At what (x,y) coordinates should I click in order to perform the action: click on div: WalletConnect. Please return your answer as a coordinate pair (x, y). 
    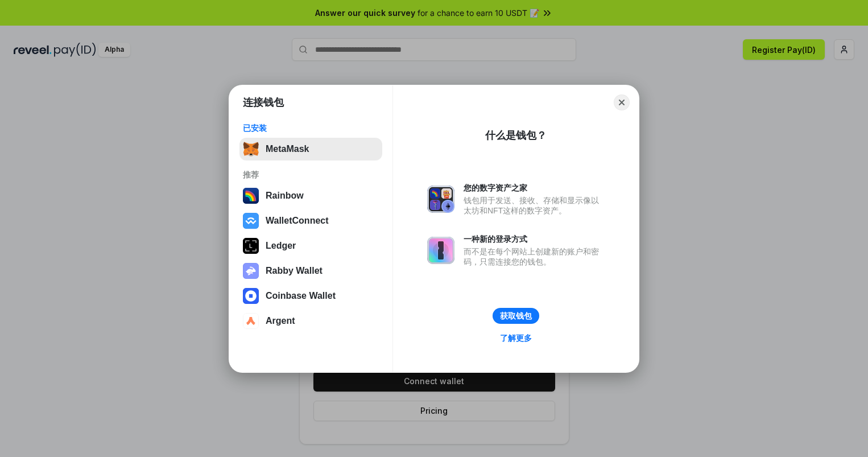
    Looking at the image, I should click on (297, 221).